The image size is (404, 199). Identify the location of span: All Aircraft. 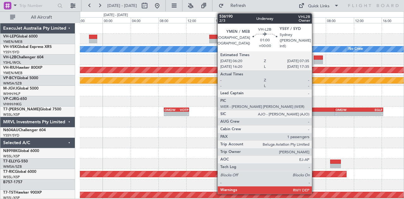
(41, 17).